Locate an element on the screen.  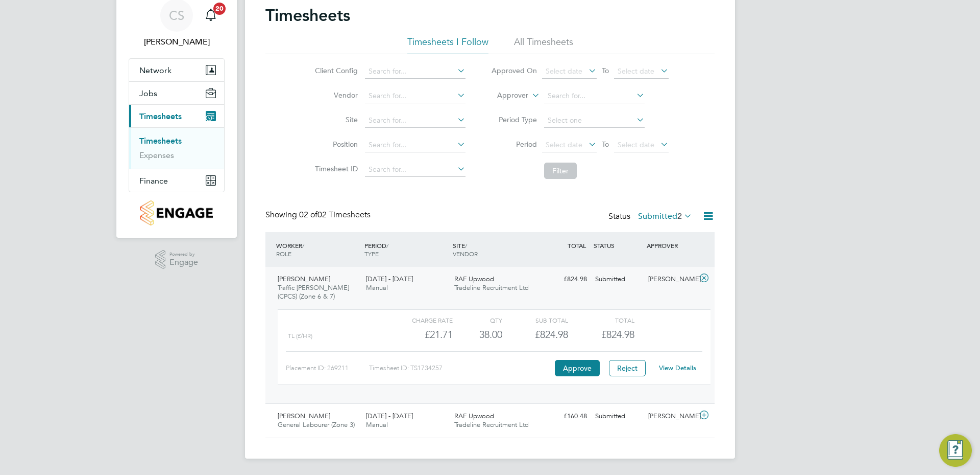
div: SITE is located at coordinates (494, 249).